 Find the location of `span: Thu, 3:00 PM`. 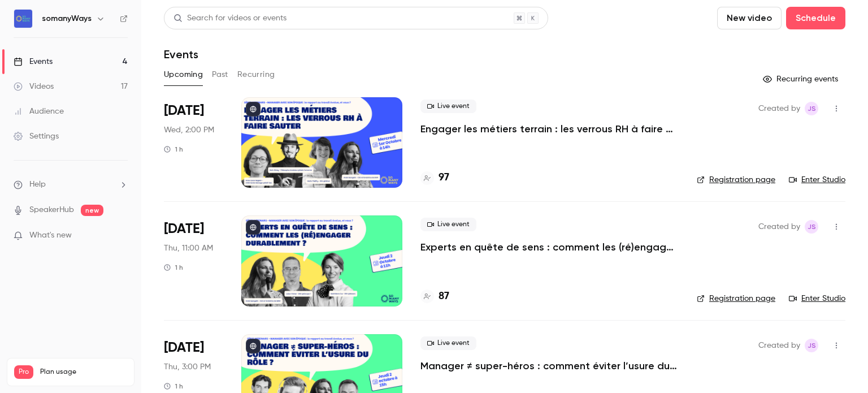

span: Thu, 3:00 PM is located at coordinates (187, 367).